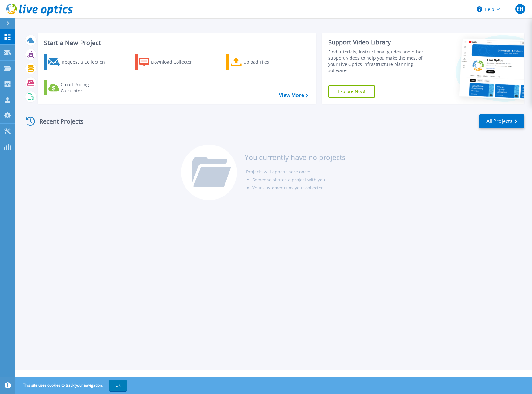 The width and height of the screenshot is (532, 394). Describe the element at coordinates (261, 62) in the screenshot. I see `a: Upload Files` at that location.